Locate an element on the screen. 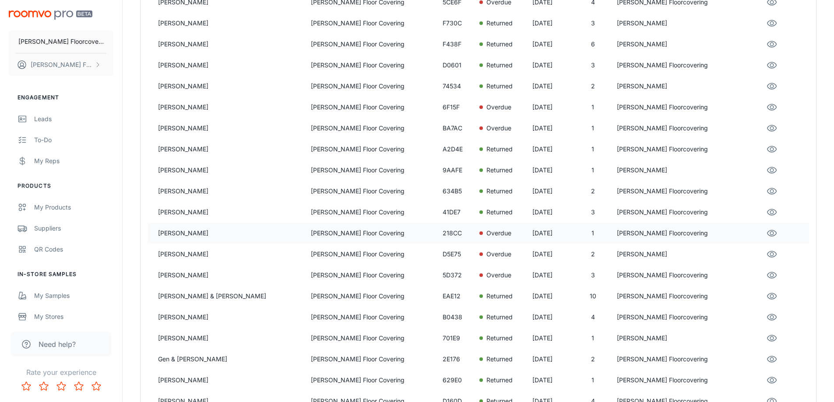 The image size is (834, 402). button: Rate 2 star is located at coordinates (44, 387).